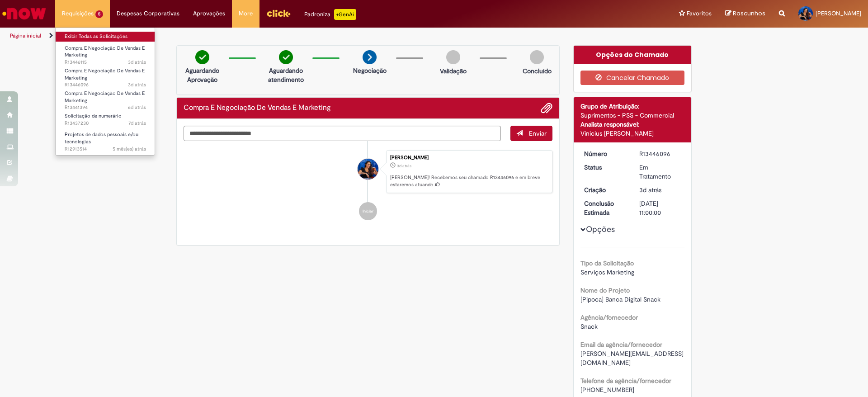  I want to click on a: Aberto R13441394 : Compra E Negociação De Vendas E Marketing, so click(105, 98).